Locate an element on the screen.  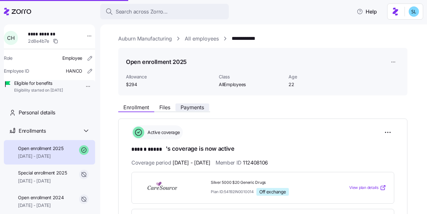
img: 7c620d928e46699fcfb78cede4daf1d1 is located at coordinates (414, 12).